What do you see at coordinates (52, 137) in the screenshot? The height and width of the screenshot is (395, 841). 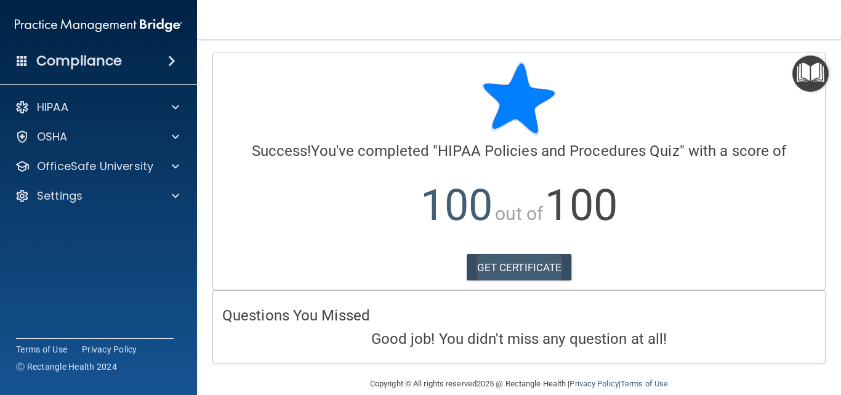 I see `p: OSHA` at bounding box center [52, 137].